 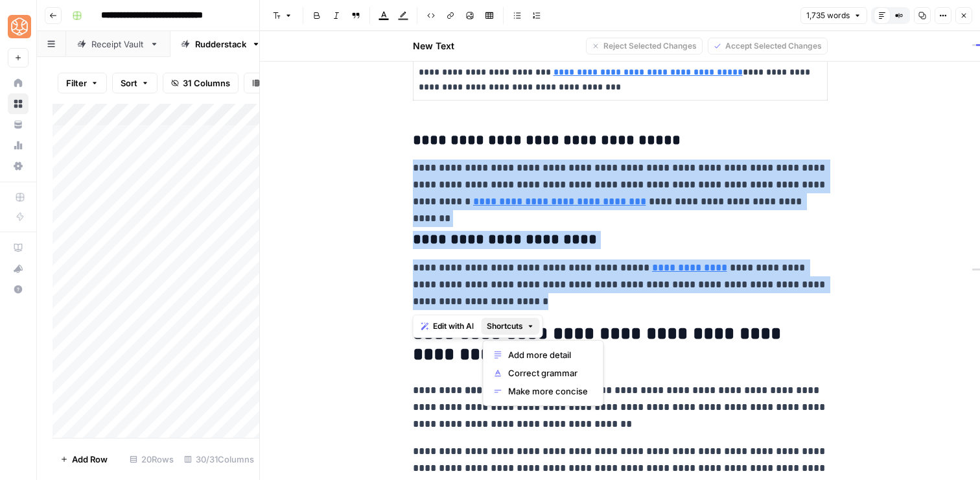 What do you see at coordinates (434, 46) in the screenshot?
I see `h2: New Text` at bounding box center [434, 46].